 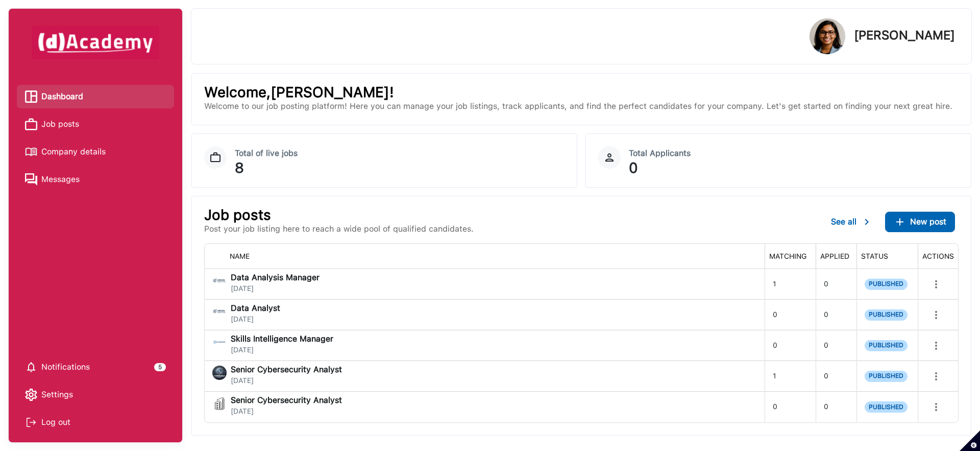 I want to click on img: Log out, so click(x=31, y=422).